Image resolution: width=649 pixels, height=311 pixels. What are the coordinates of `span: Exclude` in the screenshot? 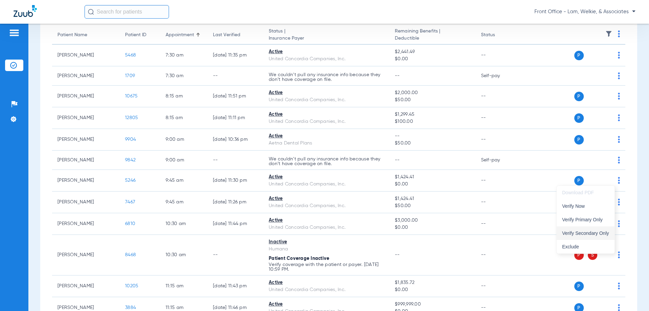 It's located at (586, 246).